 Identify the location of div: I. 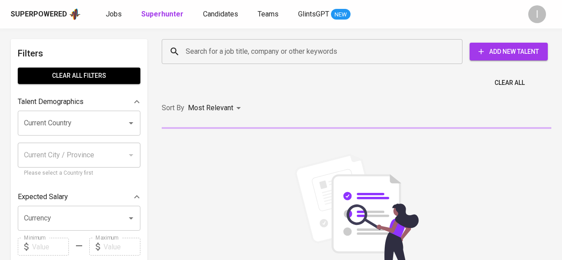
(537, 14).